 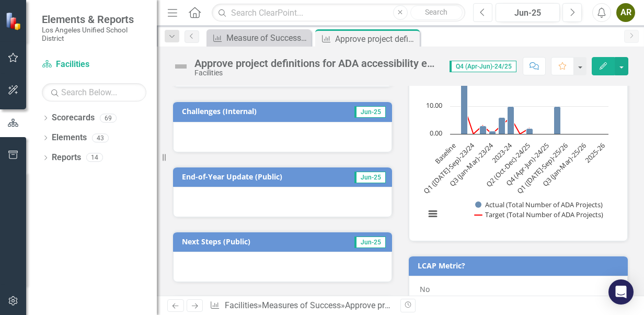 I want to click on a: Elements, so click(x=69, y=137).